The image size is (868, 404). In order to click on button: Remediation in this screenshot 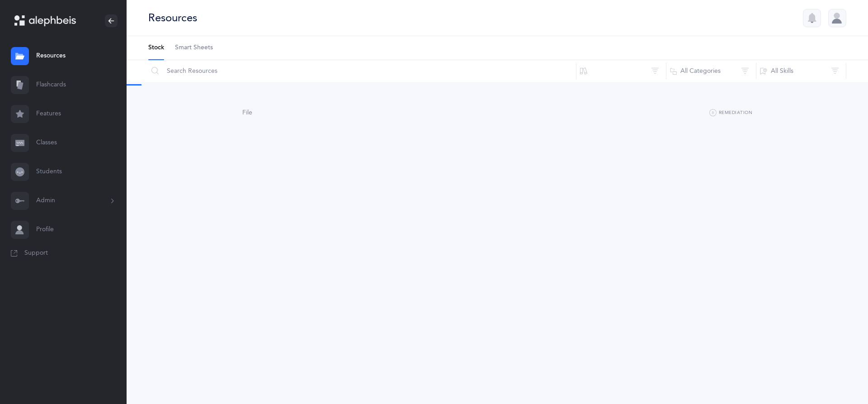, I will do `click(730, 113)`.